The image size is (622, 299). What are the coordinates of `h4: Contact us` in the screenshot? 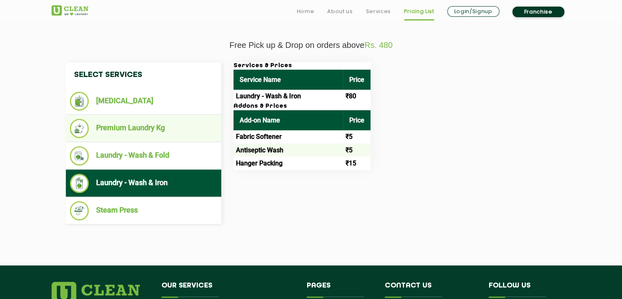 It's located at (431, 289).